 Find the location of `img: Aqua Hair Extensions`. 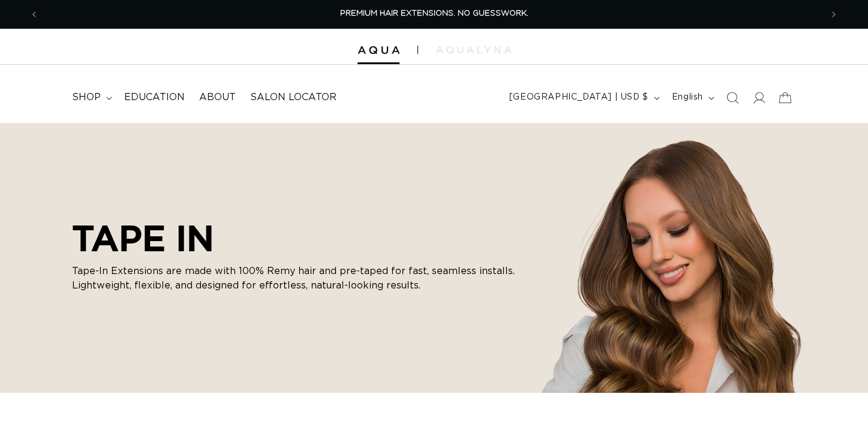

img: Aqua Hair Extensions is located at coordinates (378, 50).